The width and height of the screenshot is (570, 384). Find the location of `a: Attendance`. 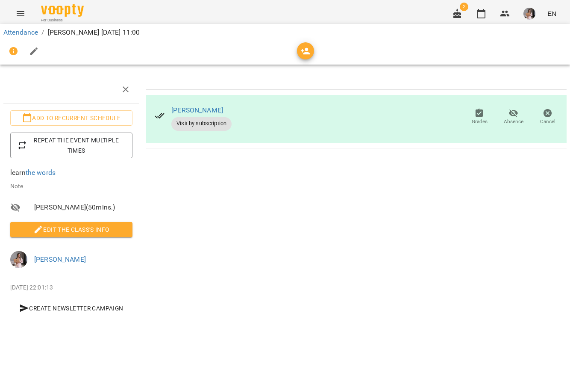

a: Attendance is located at coordinates (21, 32).